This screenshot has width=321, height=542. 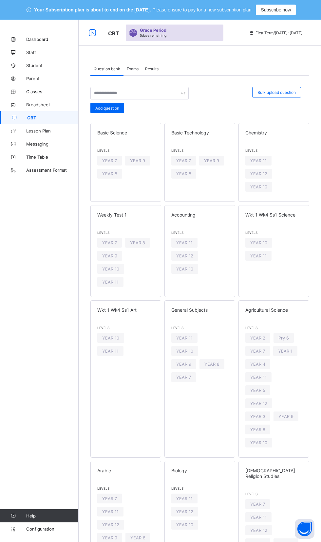 I want to click on span: Basic Technology, so click(x=200, y=133).